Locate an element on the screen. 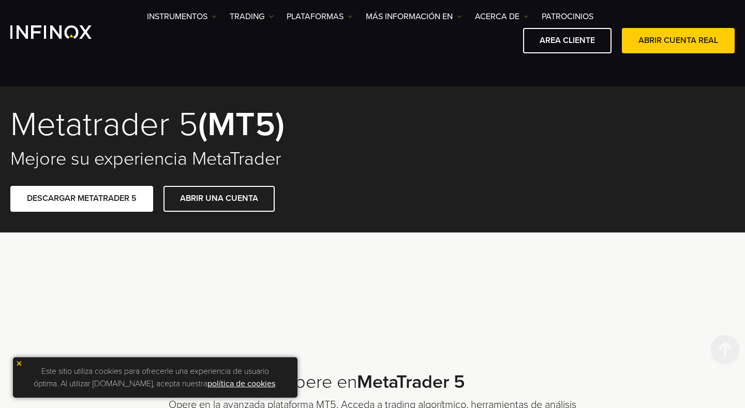 The width and height of the screenshot is (745, 408). a: PLATAFORMAS is located at coordinates (320, 17).